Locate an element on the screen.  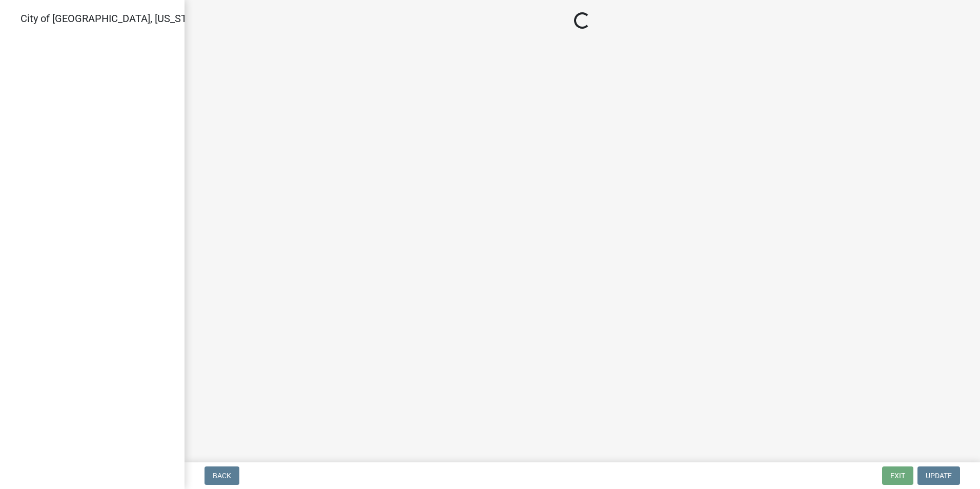
button: Exit is located at coordinates (897, 476).